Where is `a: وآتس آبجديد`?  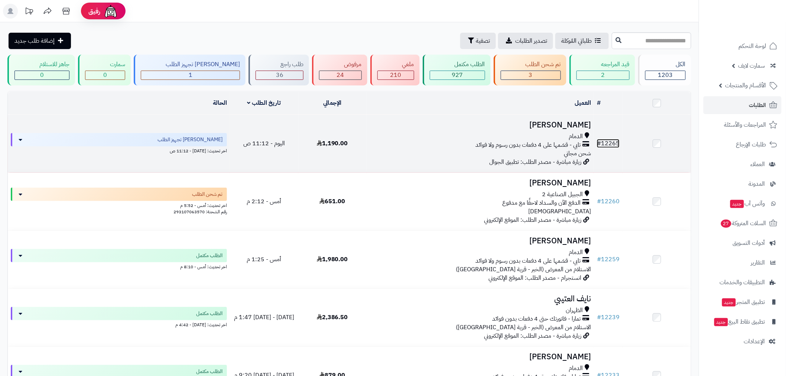 a: وآتس آبجديد is located at coordinates (742, 203).